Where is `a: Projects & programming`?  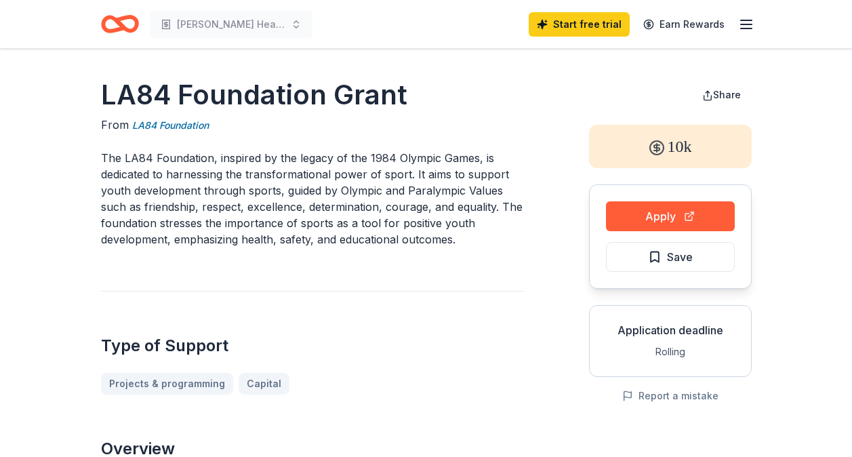
a: Projects & programming is located at coordinates (167, 383).